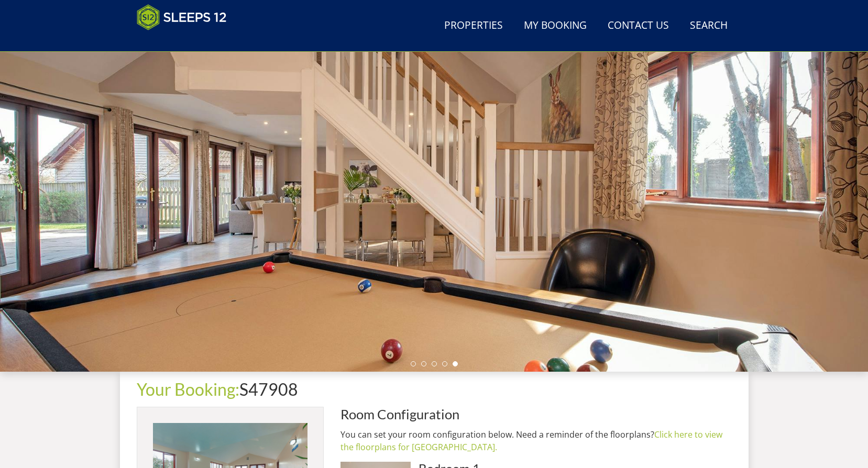 The image size is (868, 468). What do you see at coordinates (536, 415) in the screenshot?
I see `h2: Room Configuration` at bounding box center [536, 415].